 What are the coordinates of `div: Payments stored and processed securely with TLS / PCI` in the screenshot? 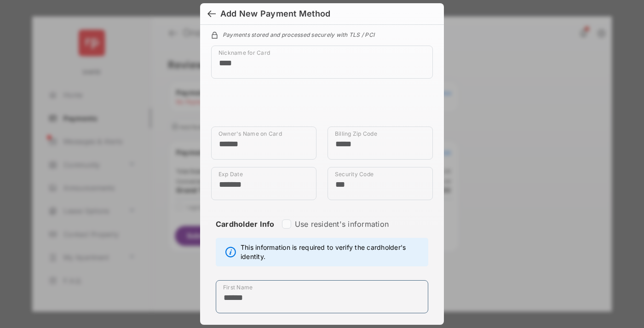 It's located at (322, 34).